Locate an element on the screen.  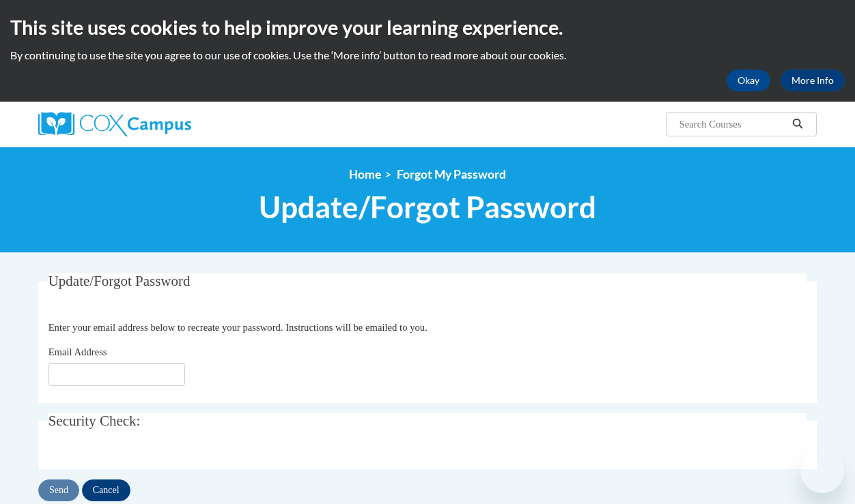
span: Enter your email address below to recreate your password. Instructions will be emailed to you. is located at coordinates (237, 327).